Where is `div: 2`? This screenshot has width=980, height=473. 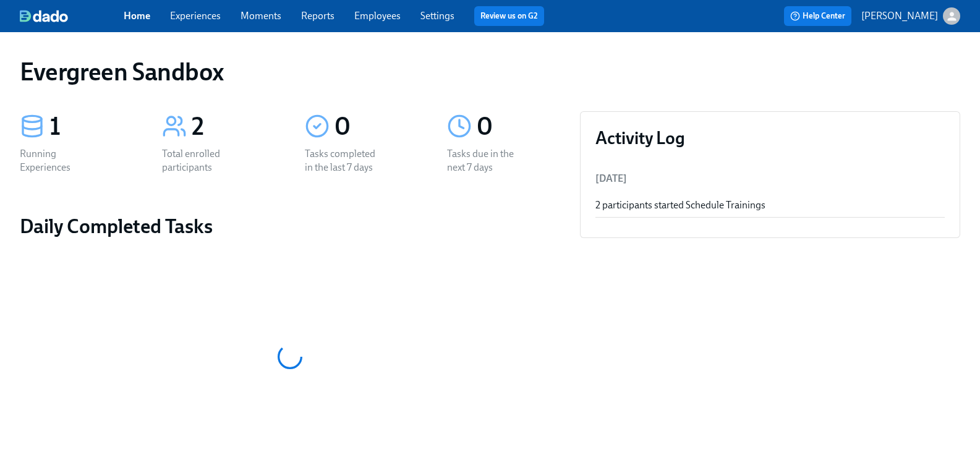 div: 2 is located at coordinates (233, 127).